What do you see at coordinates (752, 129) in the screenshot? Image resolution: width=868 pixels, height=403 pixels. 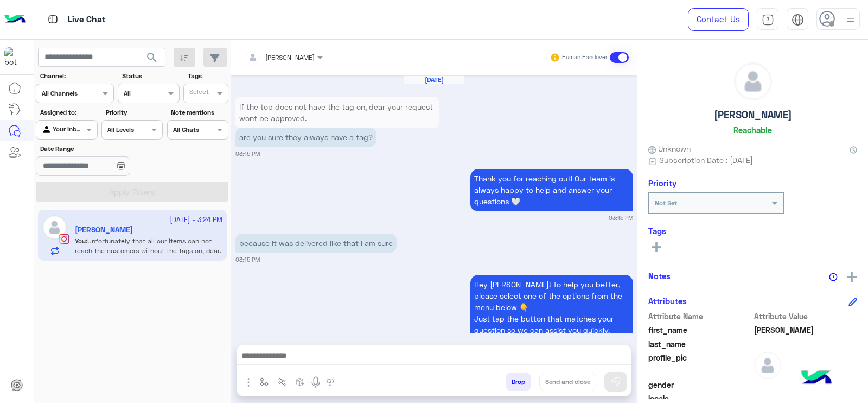 I see `h6: Reachable` at bounding box center [752, 129].